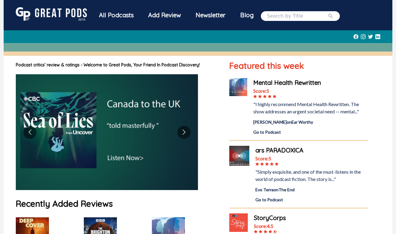  Describe the element at coordinates (210, 15) in the screenshot. I see `div: Newsletter` at that location.